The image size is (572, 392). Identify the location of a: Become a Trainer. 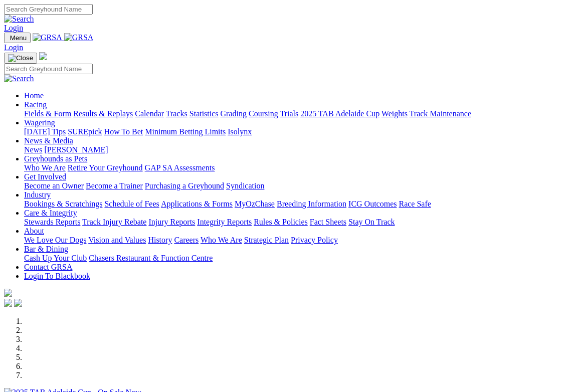
(115, 185).